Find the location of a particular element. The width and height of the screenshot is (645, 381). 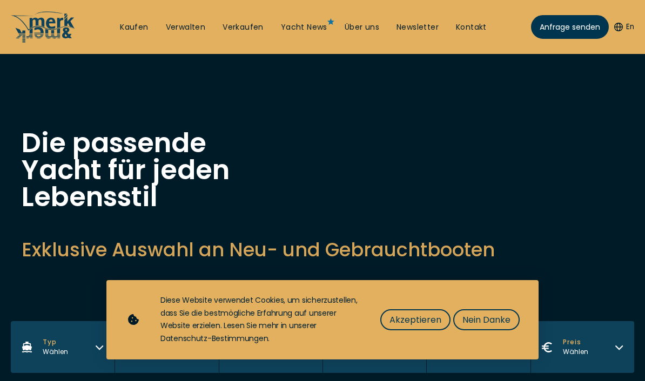

span: Nein Danke is located at coordinates (486, 320).